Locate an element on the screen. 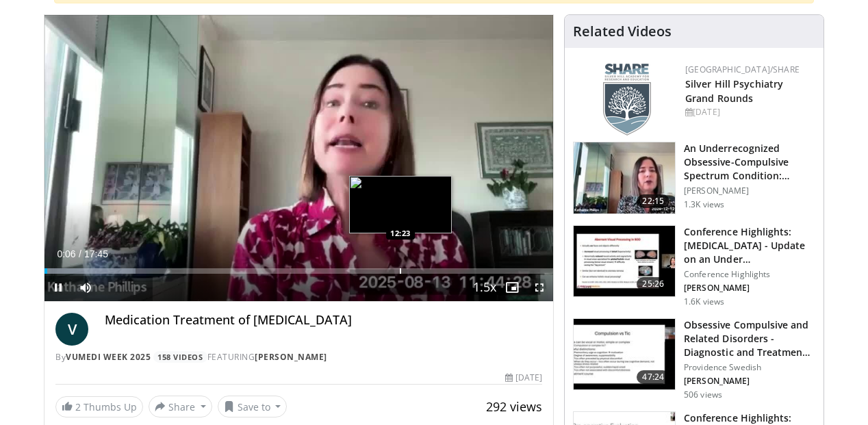 This screenshot has width=868, height=425. h4: Related Videos is located at coordinates (622, 32).